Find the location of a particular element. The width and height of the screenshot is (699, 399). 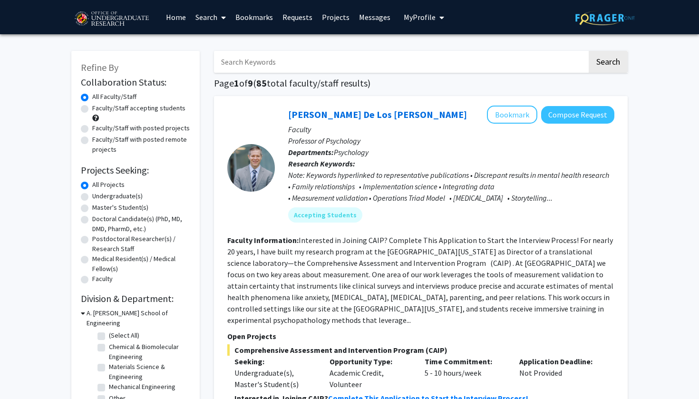

mat-chip: Accepting Students is located at coordinates (325, 215).